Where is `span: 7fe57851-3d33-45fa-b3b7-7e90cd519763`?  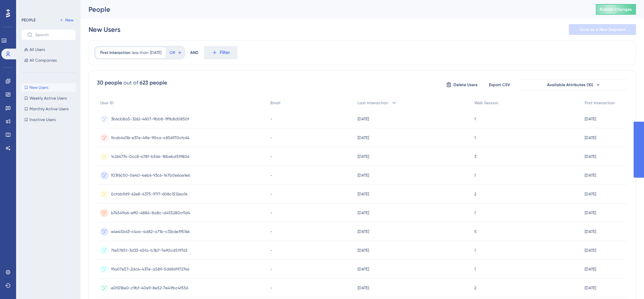
span: 7fe57851-3d33-45fa-b3b7-7e90cd519763 is located at coordinates (149, 250).